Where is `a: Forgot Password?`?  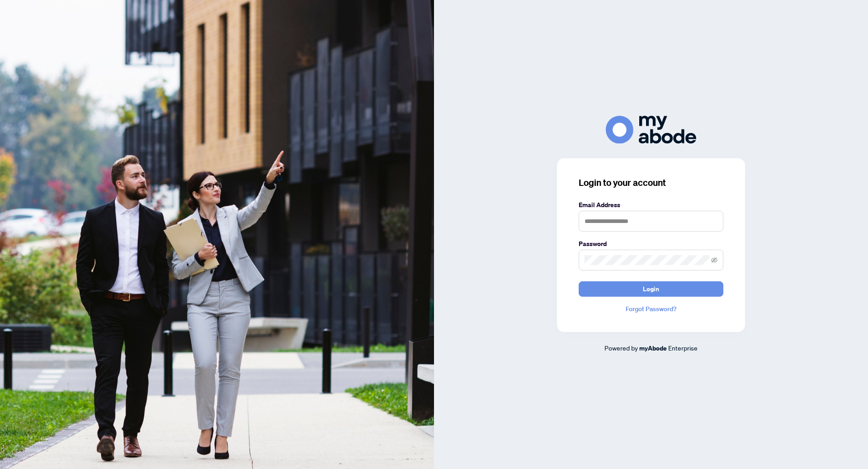
a: Forgot Password? is located at coordinates (651, 309).